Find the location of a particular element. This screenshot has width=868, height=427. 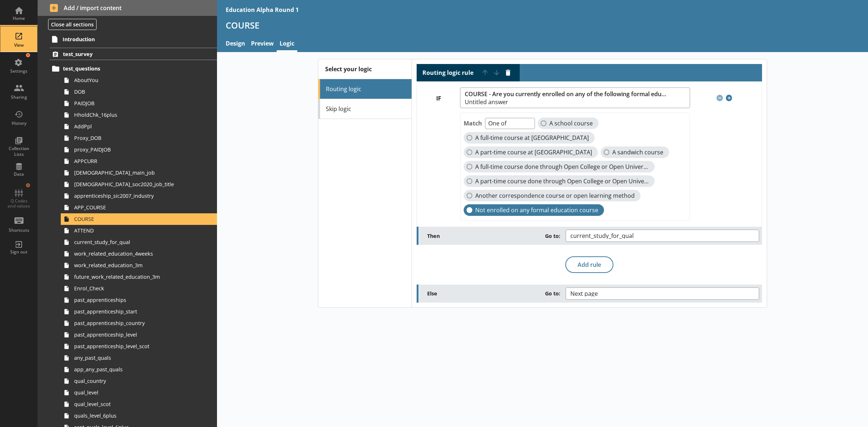

span: Add / import content is located at coordinates (127, 8).